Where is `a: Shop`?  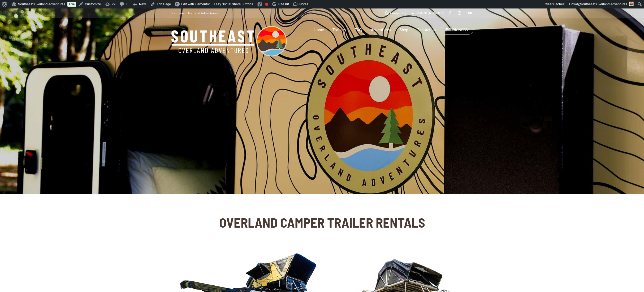
a: Shop is located at coordinates (404, 30).